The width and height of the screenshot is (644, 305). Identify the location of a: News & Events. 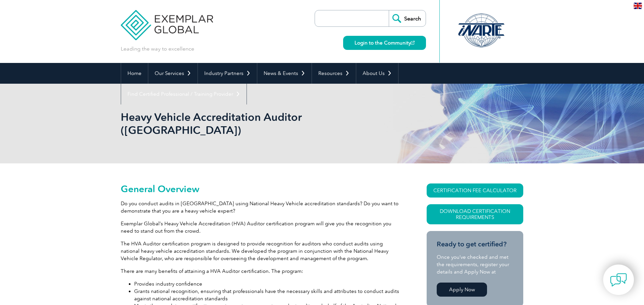
(284, 73).